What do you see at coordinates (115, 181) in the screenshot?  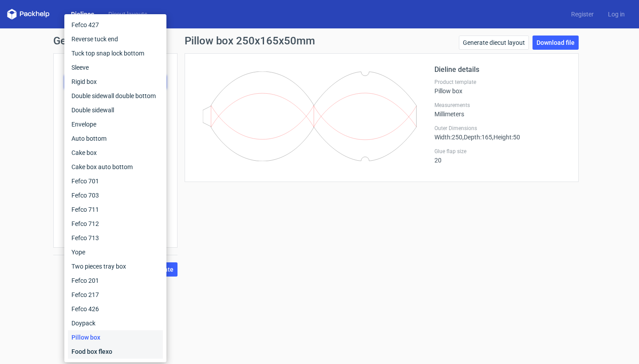 I see `div: Fefco 701` at bounding box center [115, 181].